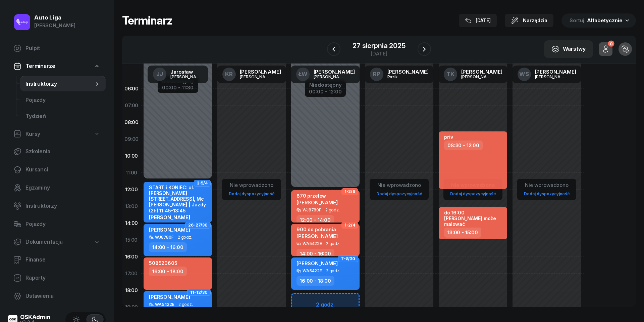 This screenshot has width=644, height=322. I want to click on div: 11:00, so click(132, 172).